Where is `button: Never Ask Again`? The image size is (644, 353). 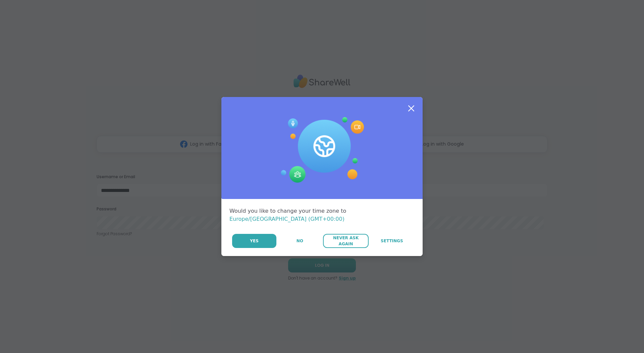 button: Never Ask Again is located at coordinates (345, 241).